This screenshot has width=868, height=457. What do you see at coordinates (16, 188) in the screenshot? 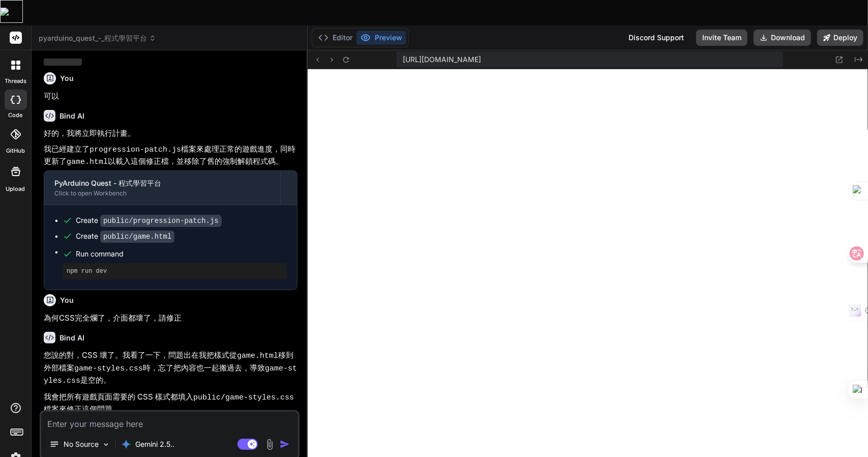
I see `label: Upload` at bounding box center [16, 188].